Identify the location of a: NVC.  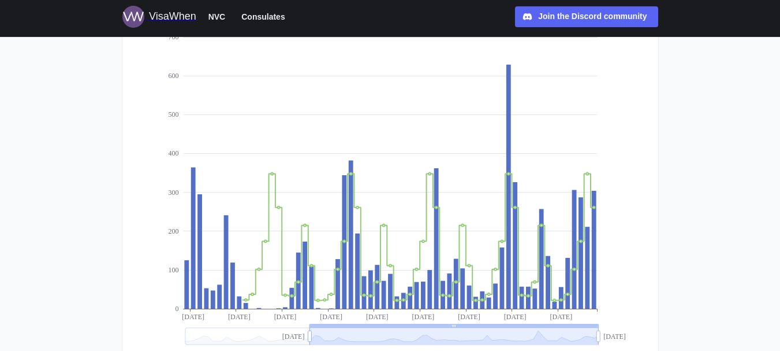
(217, 17).